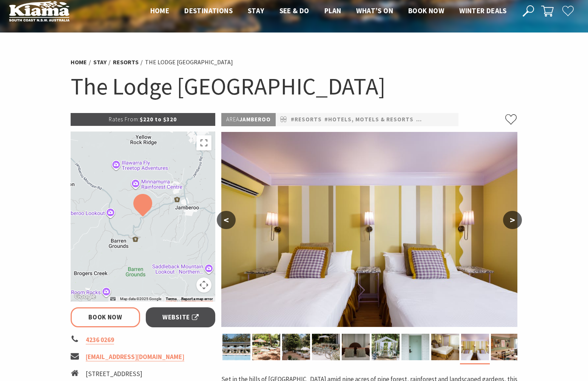 The image size is (588, 381). Describe the element at coordinates (197, 298) in the screenshot. I see `a: Report a map error` at that location.